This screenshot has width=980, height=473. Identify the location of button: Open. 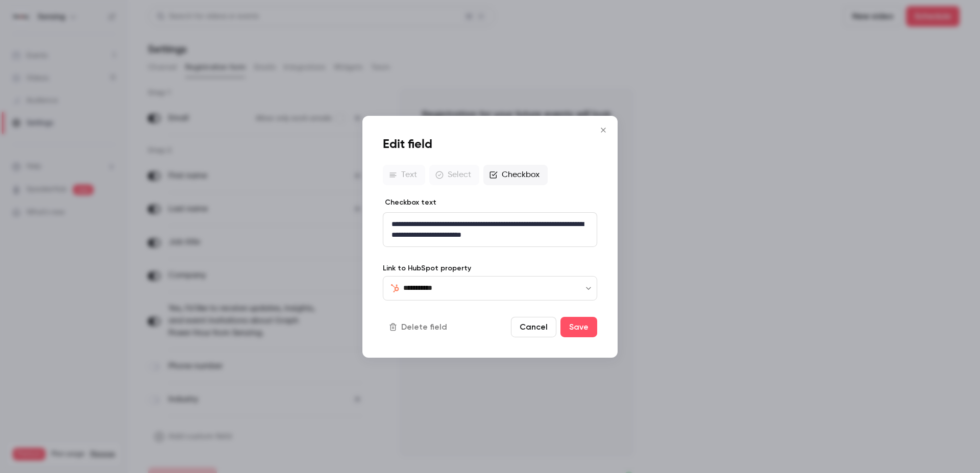
(588, 288).